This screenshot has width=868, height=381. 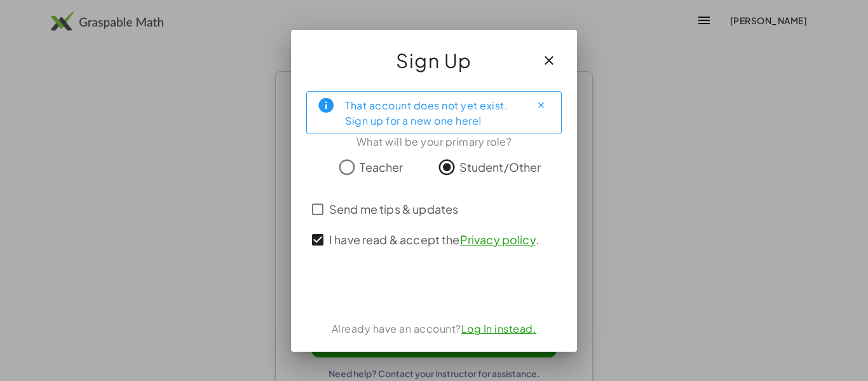 I want to click on a: Privacy policy, so click(x=497, y=240).